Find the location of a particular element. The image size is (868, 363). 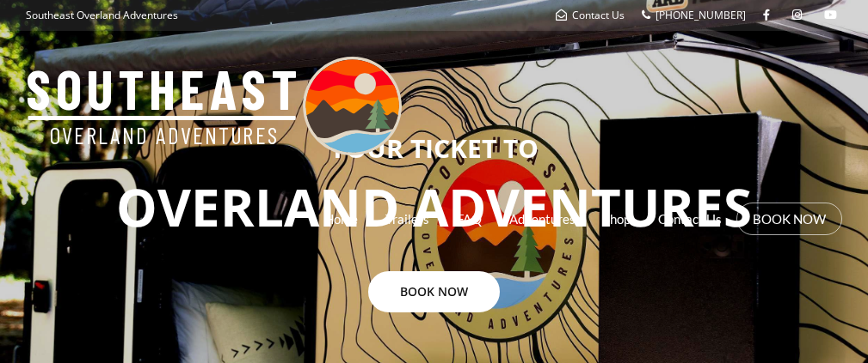

a: Adventures is located at coordinates (542, 219).